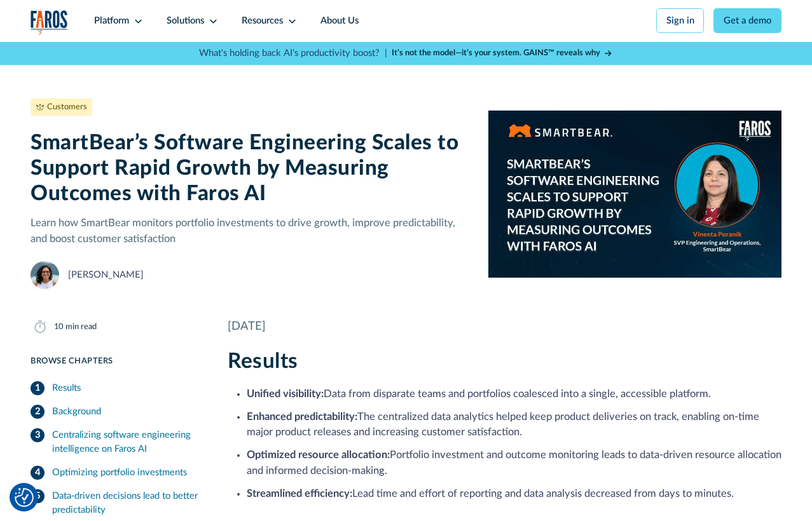  What do you see at coordinates (293, 53) in the screenshot?
I see `p: What's holding back AI's productivity boost? |` at bounding box center [293, 53].